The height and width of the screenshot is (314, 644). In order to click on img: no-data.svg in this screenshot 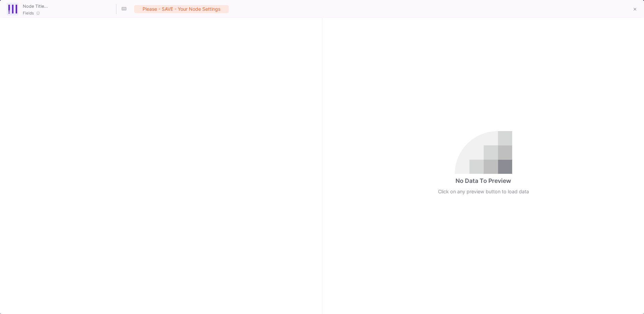, I will do `click(484, 152)`.